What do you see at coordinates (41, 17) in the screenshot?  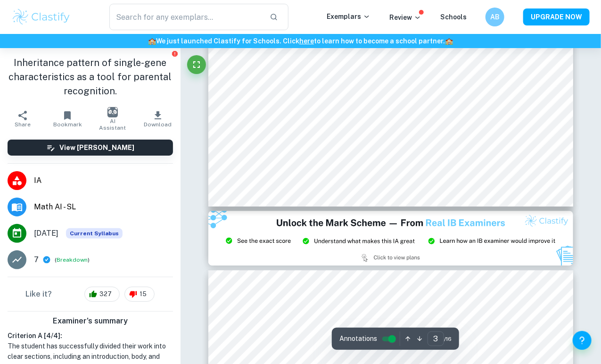 I see `img: Clastify logo` at bounding box center [41, 17].